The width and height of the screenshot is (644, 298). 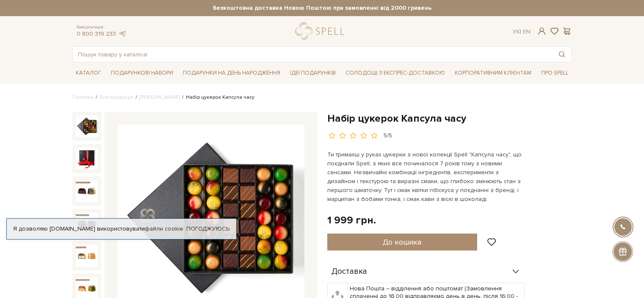 What do you see at coordinates (83, 97) in the screenshot?
I see `a: Головна` at bounding box center [83, 97].